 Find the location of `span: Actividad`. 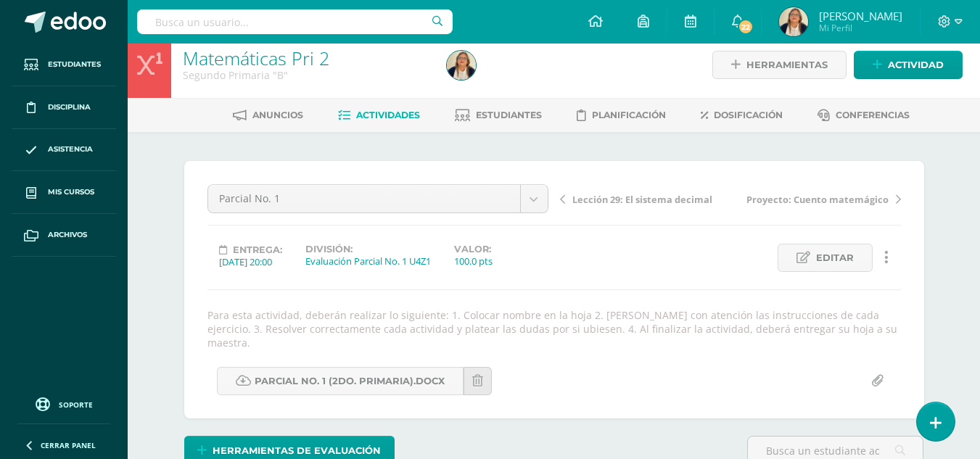

span: Actividad is located at coordinates (915, 65).